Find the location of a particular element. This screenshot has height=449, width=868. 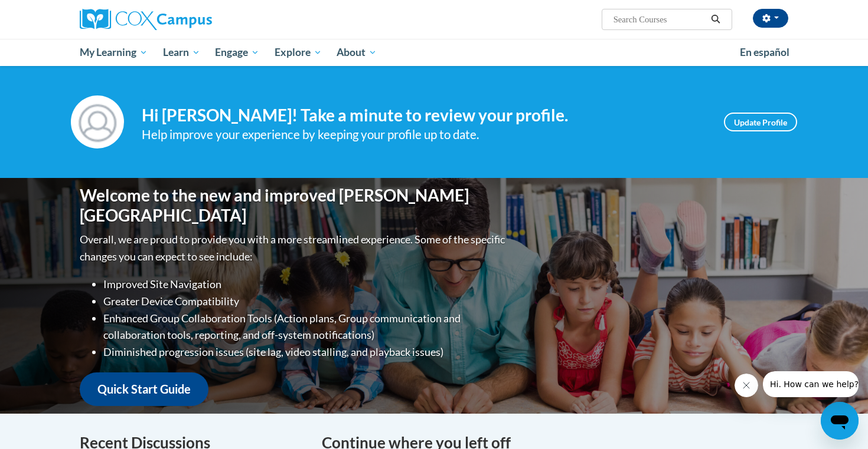

span: Hi. How can we help? is located at coordinates (51, 13).